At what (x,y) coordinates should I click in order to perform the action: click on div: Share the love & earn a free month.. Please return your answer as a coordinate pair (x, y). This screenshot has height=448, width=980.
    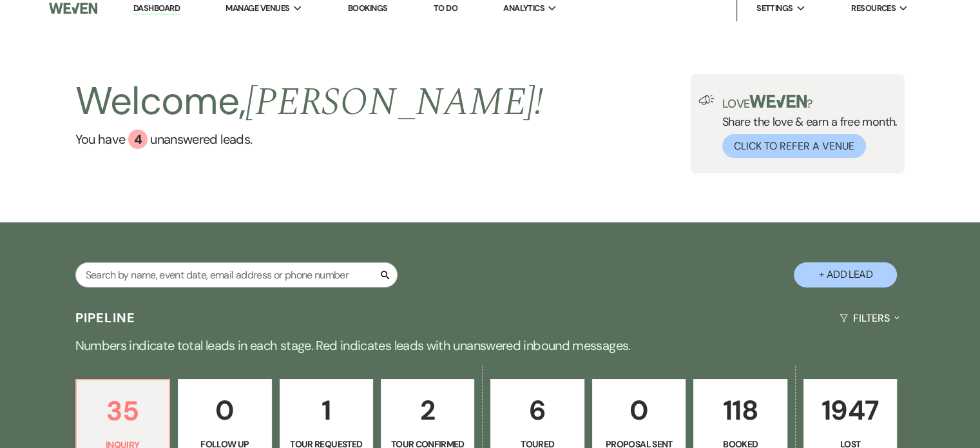
    Looking at the image, I should click on (806, 127).